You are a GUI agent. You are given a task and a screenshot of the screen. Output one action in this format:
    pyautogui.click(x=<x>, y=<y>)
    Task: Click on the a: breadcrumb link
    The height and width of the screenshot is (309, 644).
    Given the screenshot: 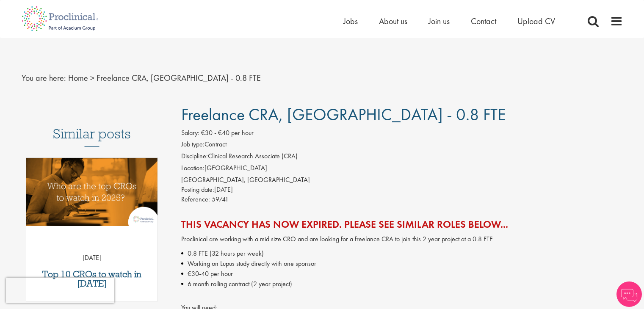 What is the action you would take?
    pyautogui.click(x=78, y=78)
    